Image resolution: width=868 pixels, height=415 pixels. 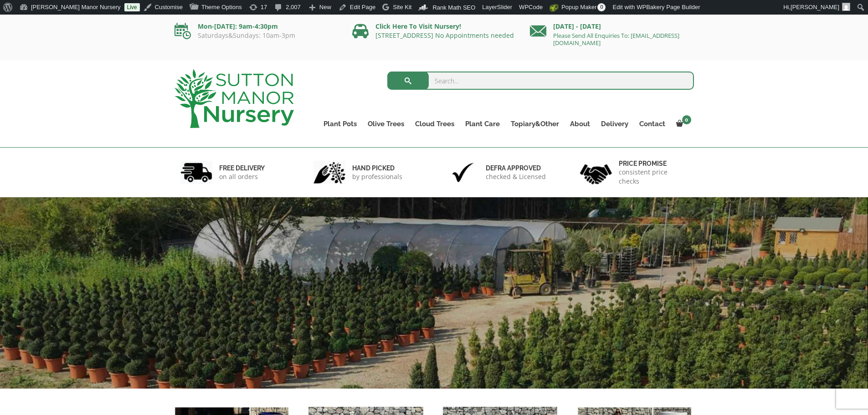 What do you see at coordinates (654, 177) in the screenshot?
I see `p: consistent price checks` at bounding box center [654, 177].